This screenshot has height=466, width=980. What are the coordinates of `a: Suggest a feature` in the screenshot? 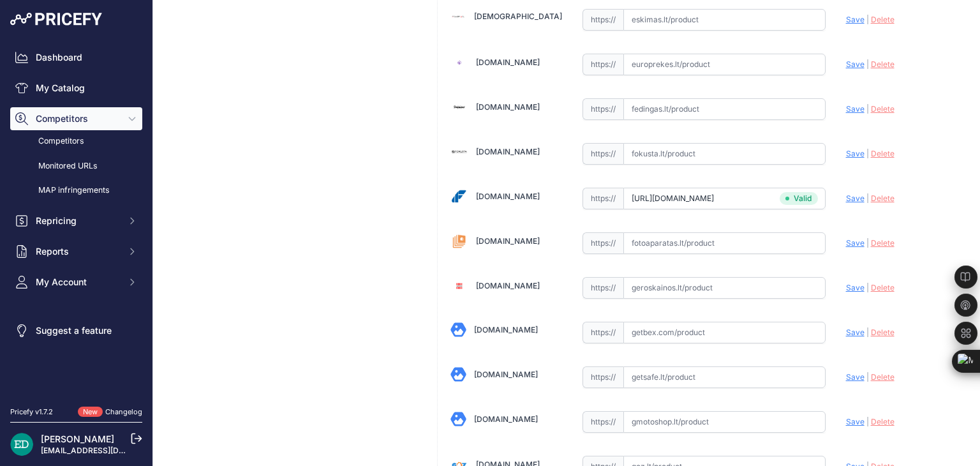 It's located at (76, 330).